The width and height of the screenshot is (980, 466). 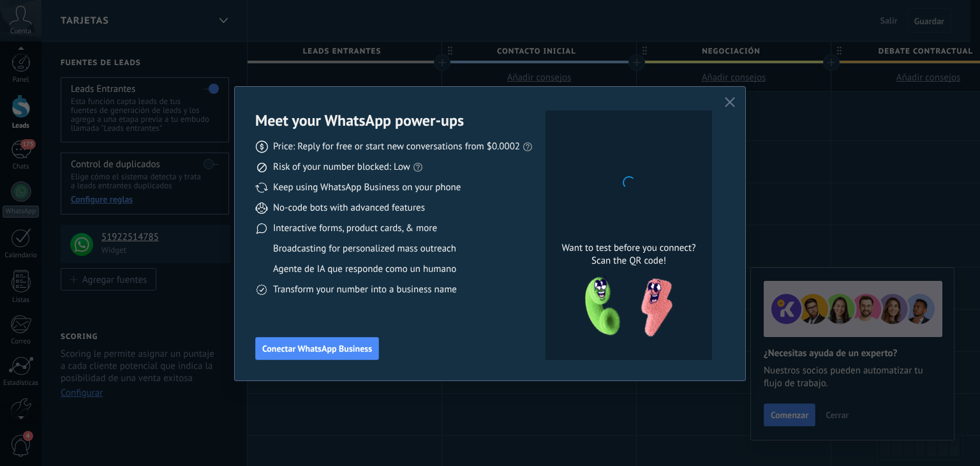 What do you see at coordinates (317, 349) in the screenshot?
I see `button: Conectar WhatsApp Business` at bounding box center [317, 349].